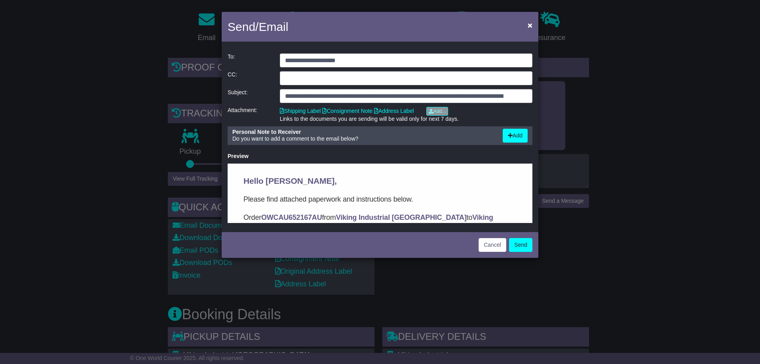  What do you see at coordinates (530, 25) in the screenshot?
I see `button: Close` at bounding box center [530, 25].